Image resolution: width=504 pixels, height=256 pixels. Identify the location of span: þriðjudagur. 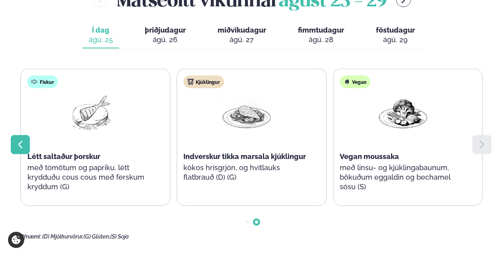
(165, 30).